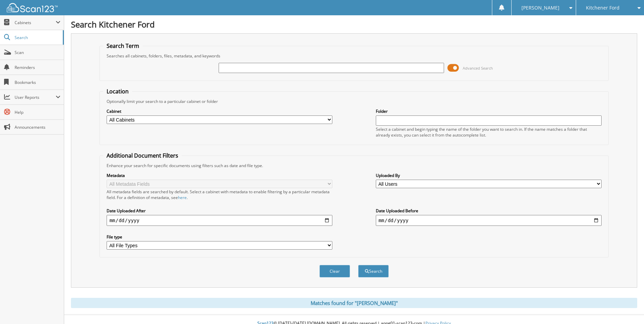 The image size is (644, 324). I want to click on div: Optionally limit your search to a particular cabinet or folder, so click(354, 101).